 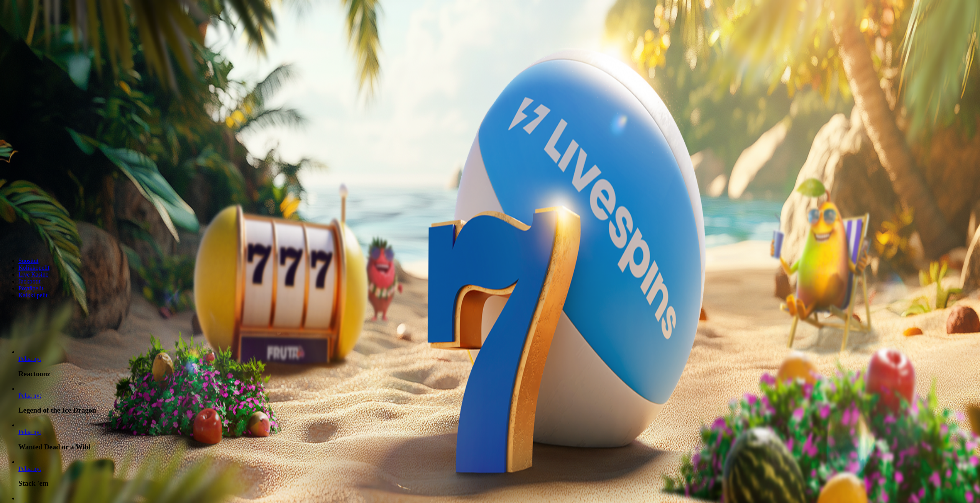 What do you see at coordinates (497, 363) in the screenshot?
I see `article: Reactoonz` at bounding box center [497, 363].